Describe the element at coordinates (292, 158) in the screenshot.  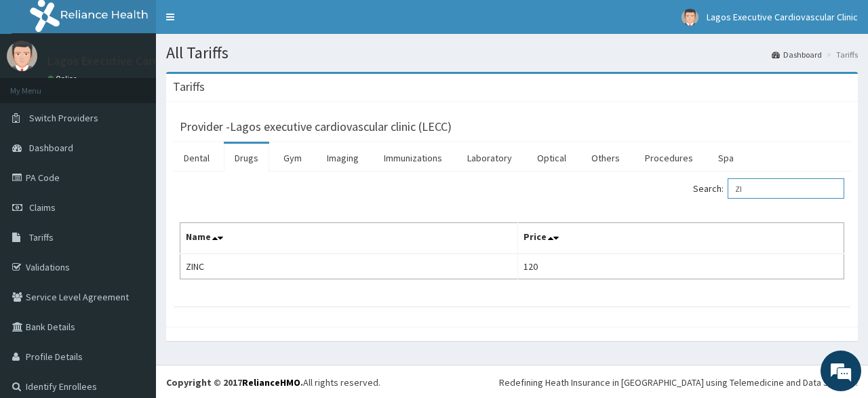
I see `a: Gym` at that location.